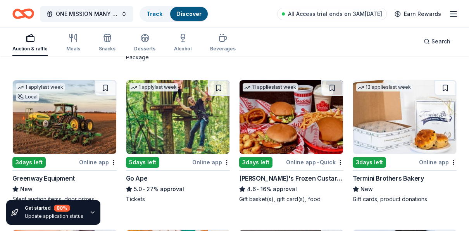  Describe the element at coordinates (291, 142) in the screenshot. I see `a: Image for Freddy's Frozen Custard & Steakburgers11 applieslast week3days leftOnline app•Quick[PER...` at that location.